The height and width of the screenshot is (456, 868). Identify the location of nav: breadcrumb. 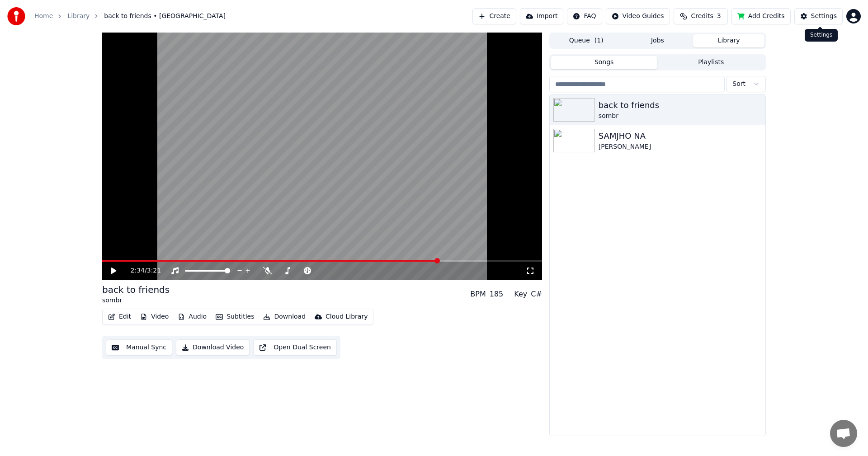
(129, 17).